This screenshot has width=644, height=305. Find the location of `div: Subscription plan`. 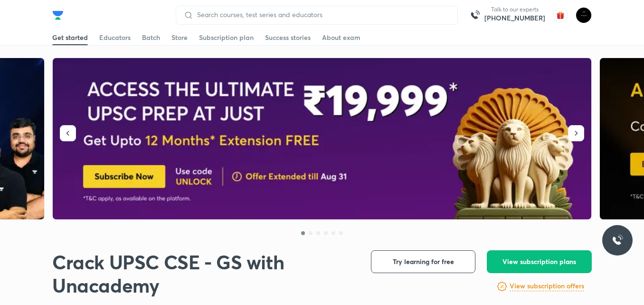

div: Subscription plan is located at coordinates (226, 37).